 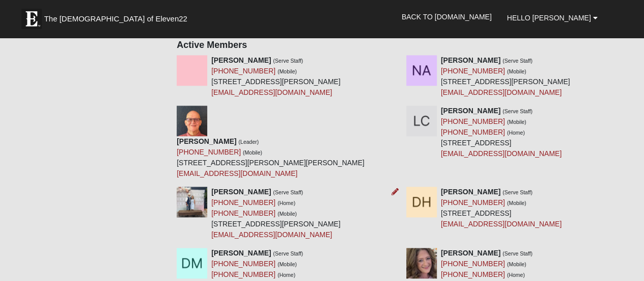 I want to click on h4: Active Members, so click(x=398, y=46).